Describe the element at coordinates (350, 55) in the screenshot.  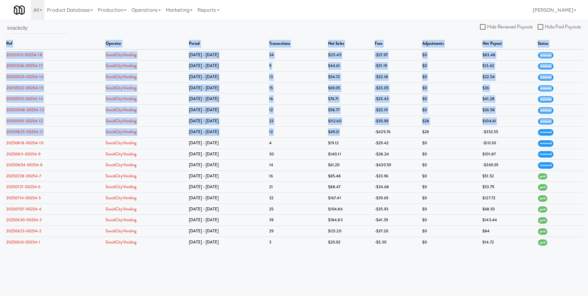
I see `td: $121.45` at that location.